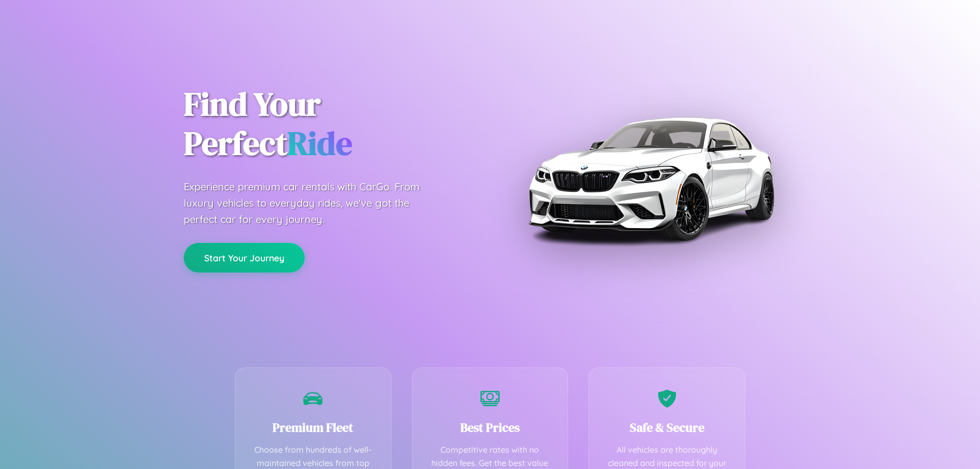 The width and height of the screenshot is (980, 469). Describe the element at coordinates (329, 124) in the screenshot. I see `h1: Find Your Perfect` at that location.